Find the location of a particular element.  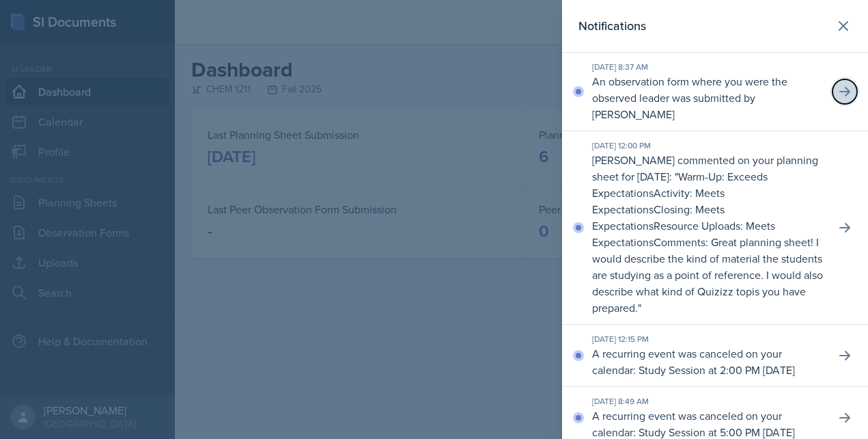

h2: Notifications is located at coordinates (612, 26).